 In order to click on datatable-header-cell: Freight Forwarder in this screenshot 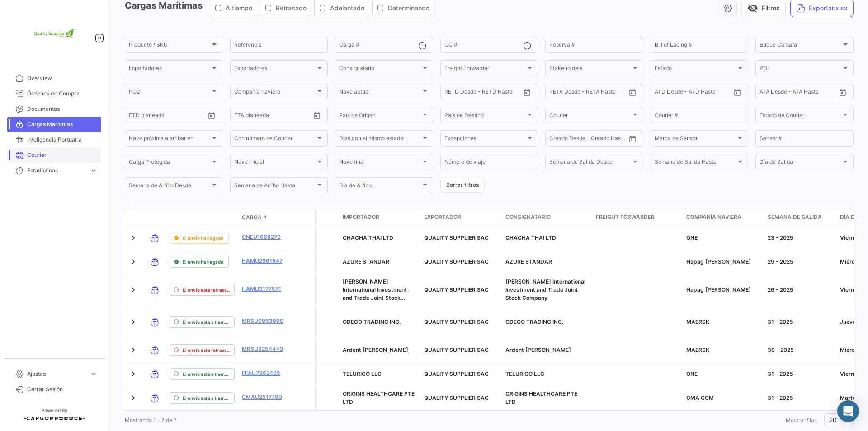, I will do `click(637, 217)`.